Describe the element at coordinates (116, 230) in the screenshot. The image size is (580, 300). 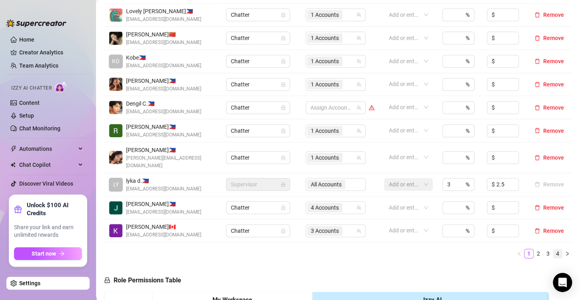
I see `img: Kristine Flores` at that location.